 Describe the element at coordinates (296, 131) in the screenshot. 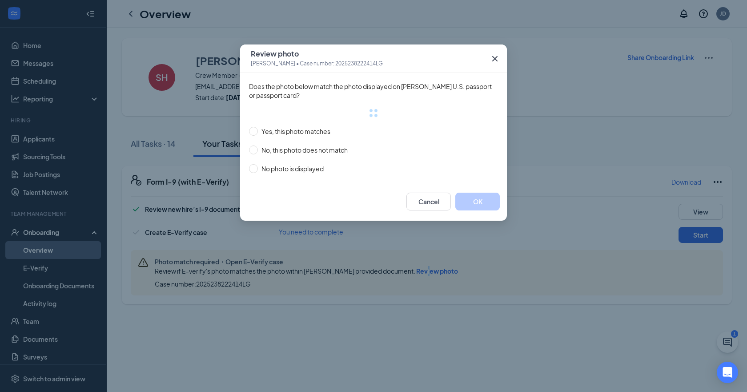

I see `span: Yes, this photo matches` at that location.